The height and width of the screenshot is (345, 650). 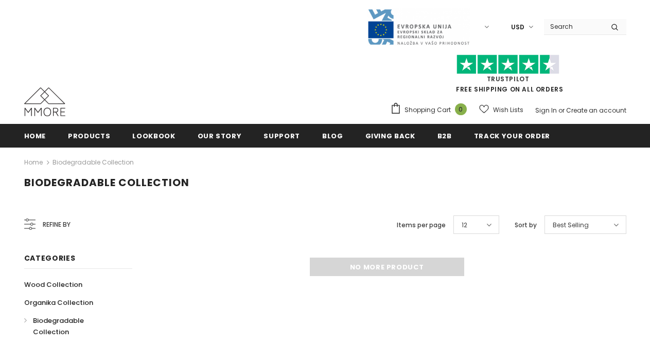 I want to click on a: Sign In, so click(x=546, y=110).